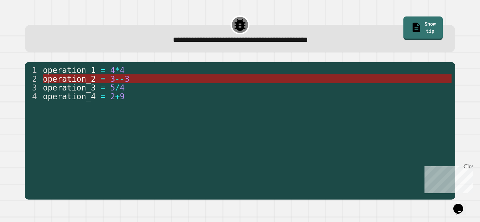 This screenshot has height=222, width=480. I want to click on div: 2, so click(33, 79).